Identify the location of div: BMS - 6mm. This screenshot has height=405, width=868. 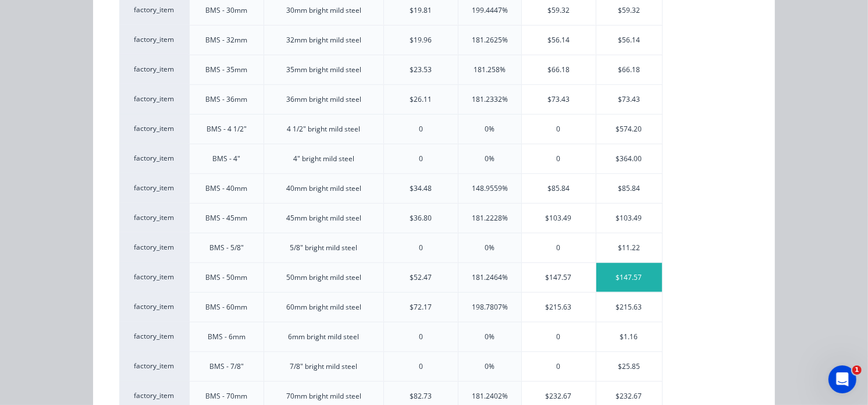
(226, 337).